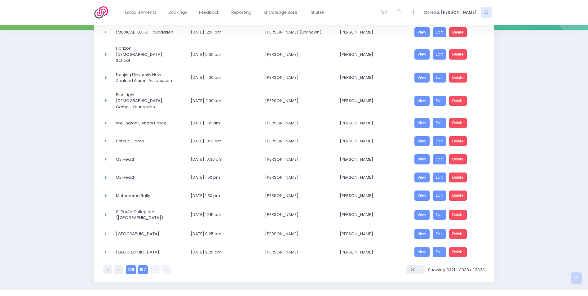  I want to click on td: Fiona Opray, so click(298, 123).